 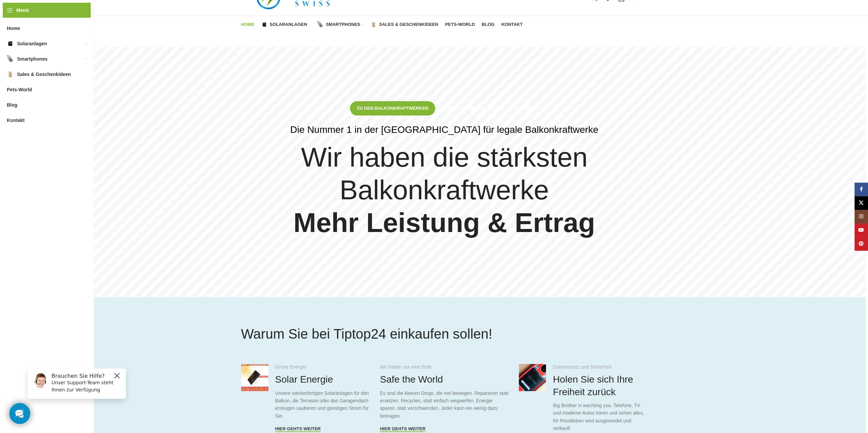 What do you see at coordinates (403, 429) in the screenshot?
I see `span: Hier gehts Weiter` at bounding box center [403, 429].